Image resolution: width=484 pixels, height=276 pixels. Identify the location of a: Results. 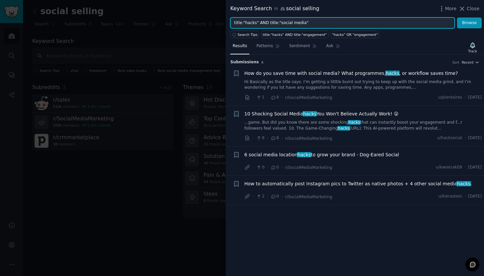
(240, 47).